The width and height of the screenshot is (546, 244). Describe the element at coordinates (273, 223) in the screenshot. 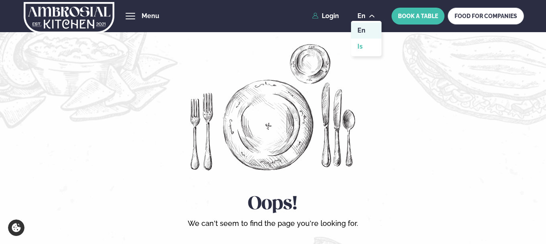

I see `p: We can't seem to find the page you're looking for.` at that location.